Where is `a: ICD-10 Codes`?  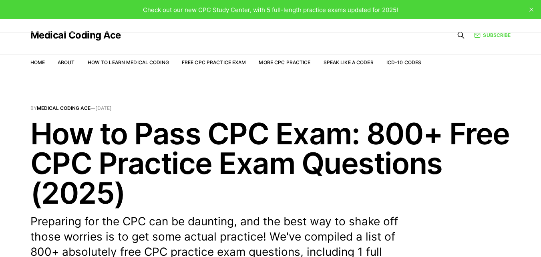
a: ICD-10 Codes is located at coordinates (404, 62).